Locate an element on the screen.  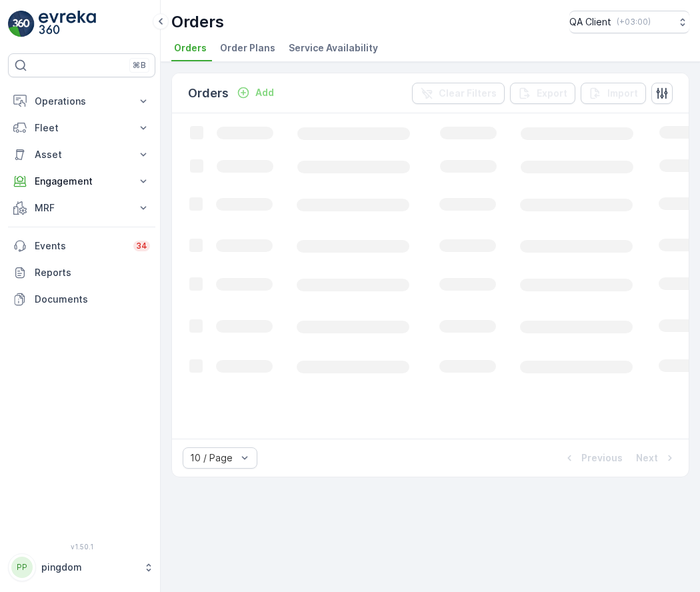
div: PP is located at coordinates (22, 567).